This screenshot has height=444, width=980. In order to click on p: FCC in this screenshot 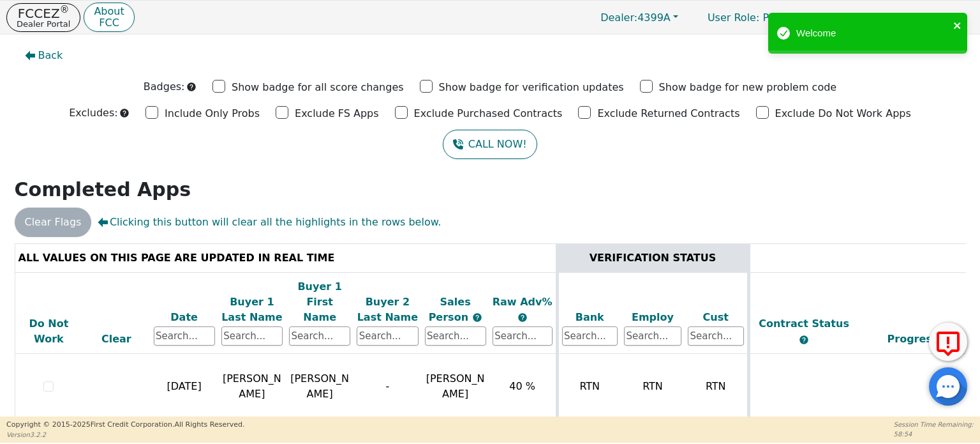, I will do `click(109, 23)`.